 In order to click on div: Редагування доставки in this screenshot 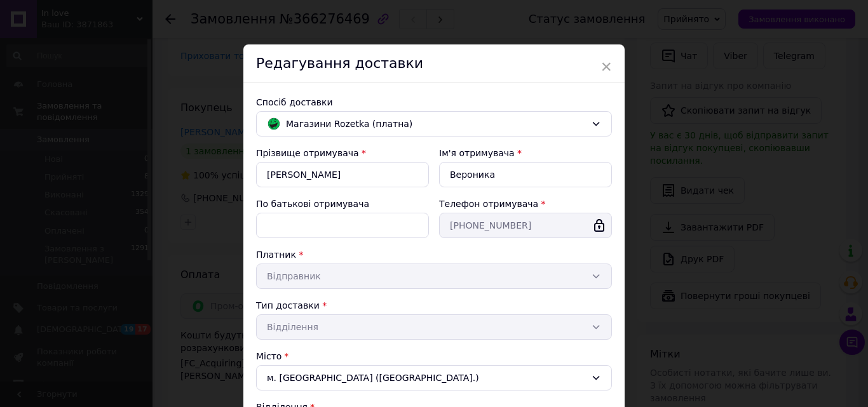, I will do `click(434, 64)`.